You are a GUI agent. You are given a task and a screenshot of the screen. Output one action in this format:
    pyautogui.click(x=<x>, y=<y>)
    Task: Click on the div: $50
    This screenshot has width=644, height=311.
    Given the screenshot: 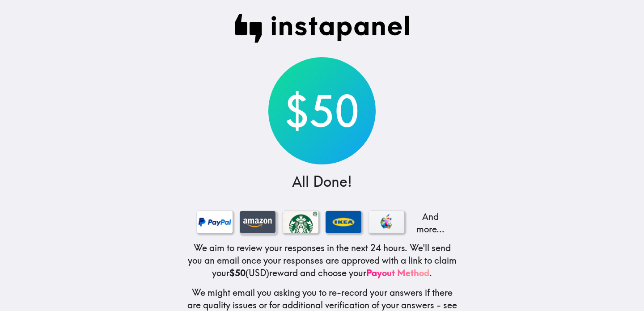 What is the action you would take?
    pyautogui.click(x=322, y=111)
    